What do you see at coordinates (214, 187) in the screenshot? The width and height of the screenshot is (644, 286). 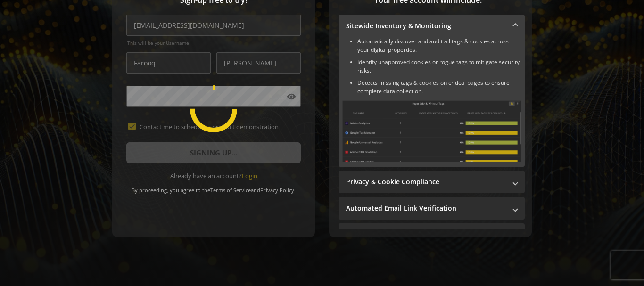 I see `div: By proceeding, you agree to the and .` at bounding box center [214, 187].